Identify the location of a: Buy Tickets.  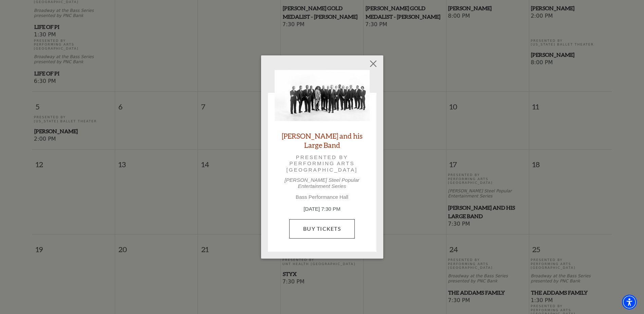
(322, 229).